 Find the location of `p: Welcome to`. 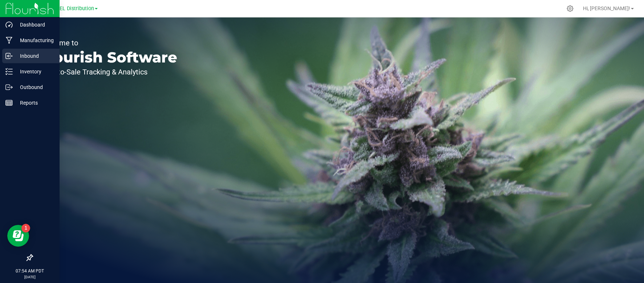

p: Welcome to is located at coordinates (108, 43).